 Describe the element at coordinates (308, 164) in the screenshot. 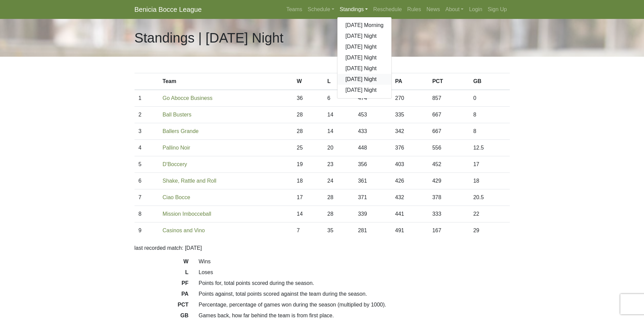

I see `td: 19` at that location.